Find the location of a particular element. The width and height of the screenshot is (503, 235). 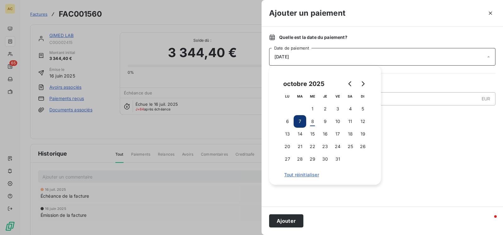

button: 11 is located at coordinates (350, 122).